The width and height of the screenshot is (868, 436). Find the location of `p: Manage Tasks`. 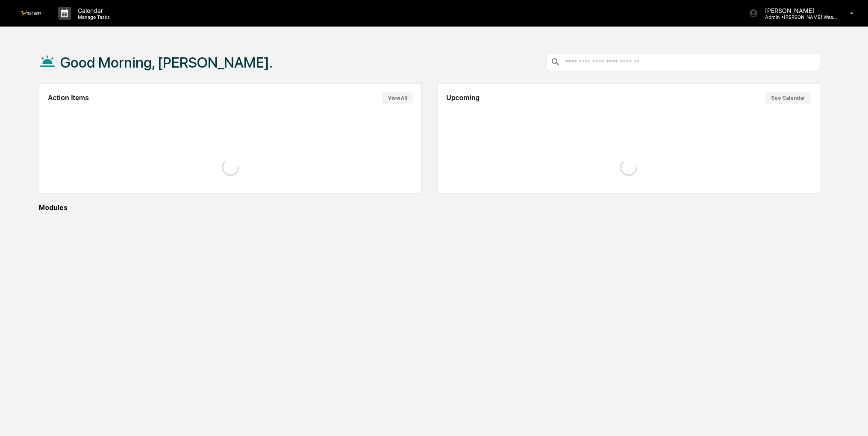

p: Manage Tasks is located at coordinates (92, 17).